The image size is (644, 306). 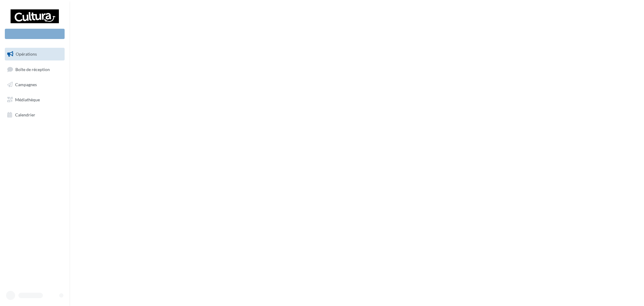 What do you see at coordinates (35, 54) in the screenshot?
I see `a: Opérations` at bounding box center [35, 54].